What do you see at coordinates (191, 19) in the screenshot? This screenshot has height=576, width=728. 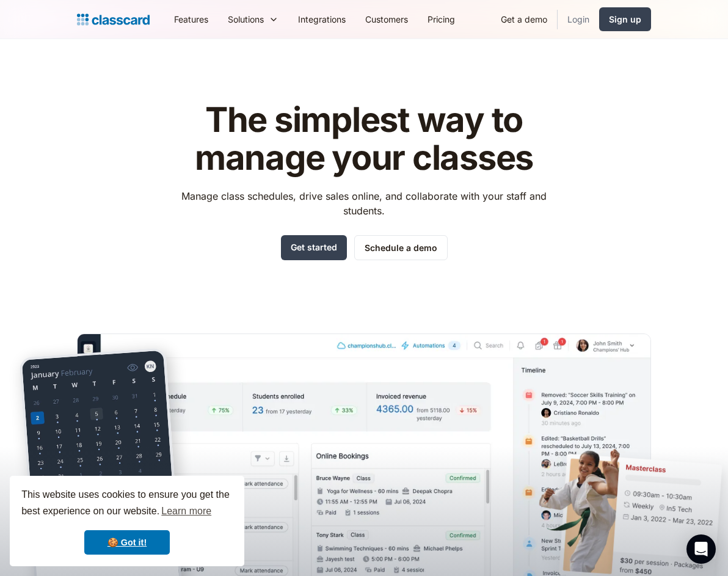 I see `a: Features` at bounding box center [191, 19].